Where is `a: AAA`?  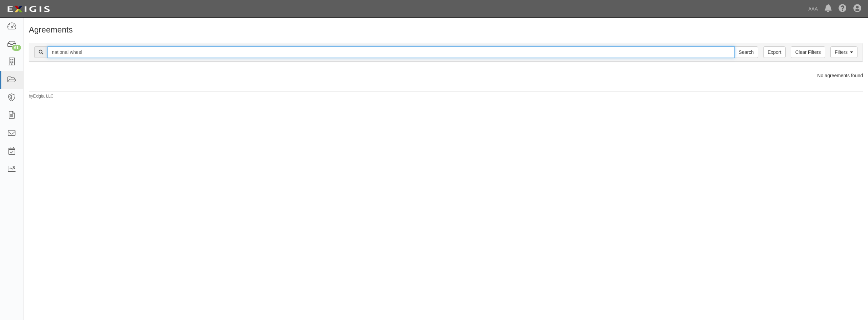
a: AAA is located at coordinates (813, 9).